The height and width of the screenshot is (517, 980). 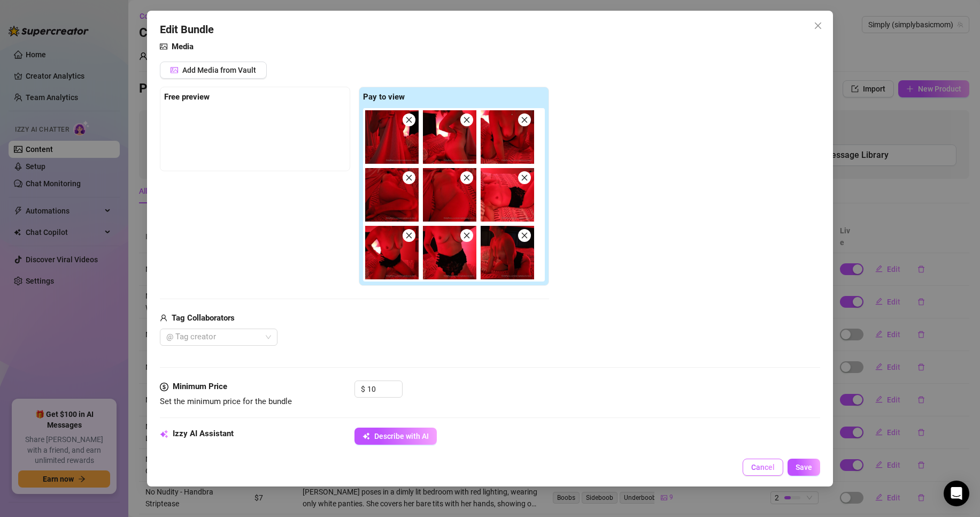 I want to click on span: dollar, so click(x=164, y=386).